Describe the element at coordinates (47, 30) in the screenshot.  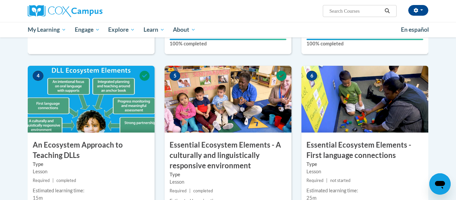
I see `a: My Learning` at that location.